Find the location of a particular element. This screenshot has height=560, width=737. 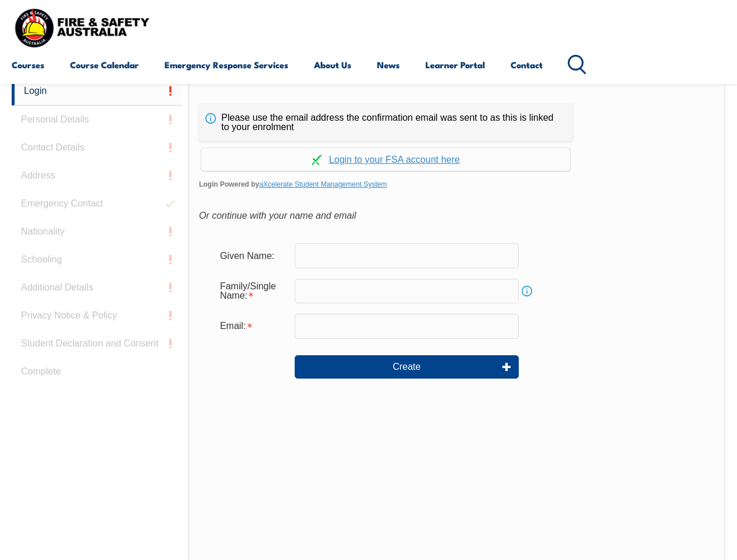

a: Info is located at coordinates (527, 291).